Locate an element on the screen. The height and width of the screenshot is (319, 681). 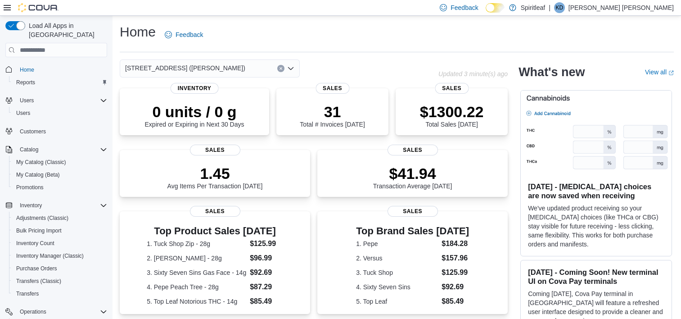
a: Adjustments (Classic) is located at coordinates (42, 218).